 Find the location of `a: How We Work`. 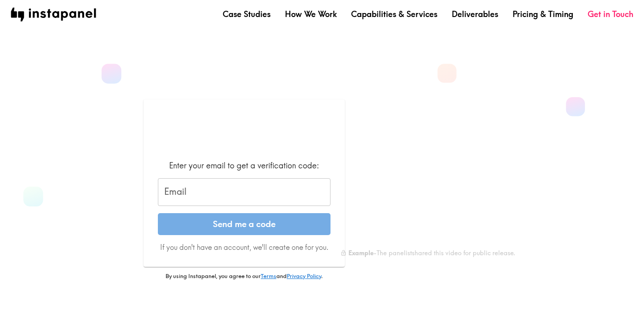

a: How We Work is located at coordinates (311, 14).